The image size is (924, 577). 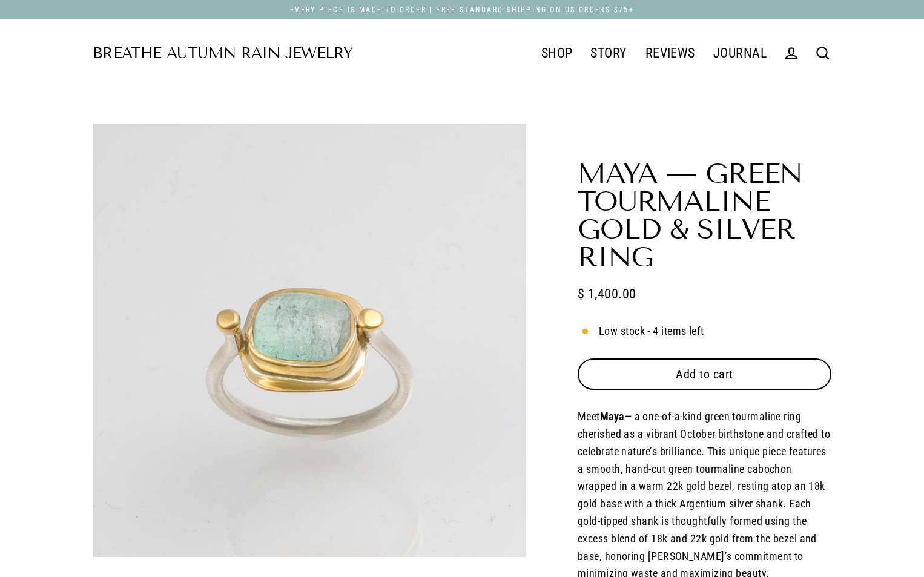 What do you see at coordinates (223, 53) in the screenshot?
I see `a: Breathe Autumn Rain Jewelry` at bounding box center [223, 53].